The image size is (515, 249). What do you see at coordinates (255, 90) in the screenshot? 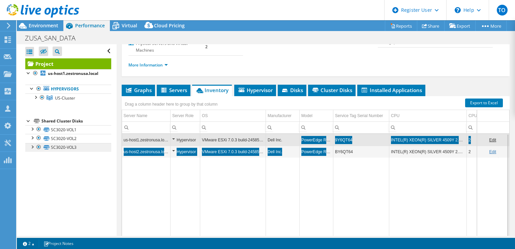
I see `span: Hypervisor` at bounding box center [255, 90].